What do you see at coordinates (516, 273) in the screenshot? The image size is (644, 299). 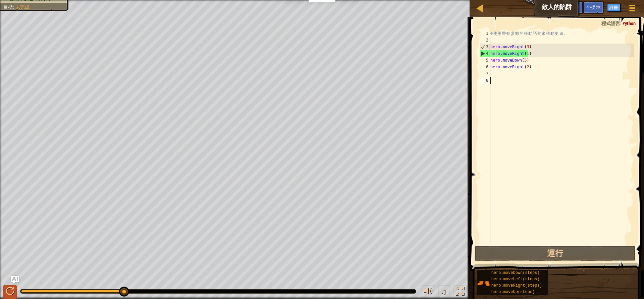 I see `span: hero.moveDown(steps)` at bounding box center [516, 273].